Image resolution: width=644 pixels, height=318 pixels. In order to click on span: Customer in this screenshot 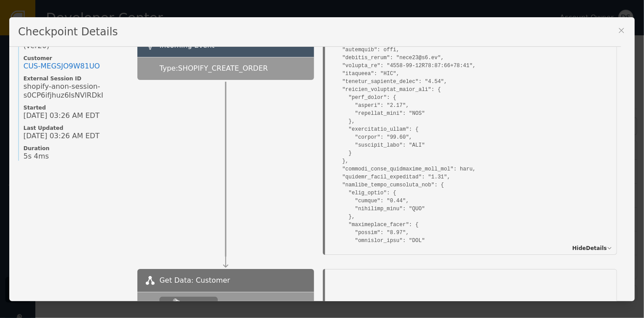, I will do `click(76, 59)`.